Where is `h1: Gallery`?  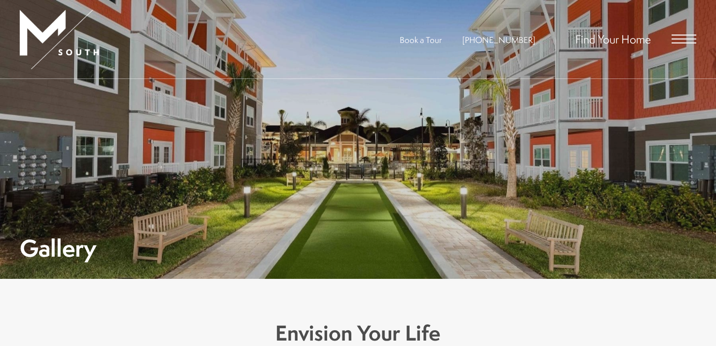 h1: Gallery is located at coordinates (58, 248).